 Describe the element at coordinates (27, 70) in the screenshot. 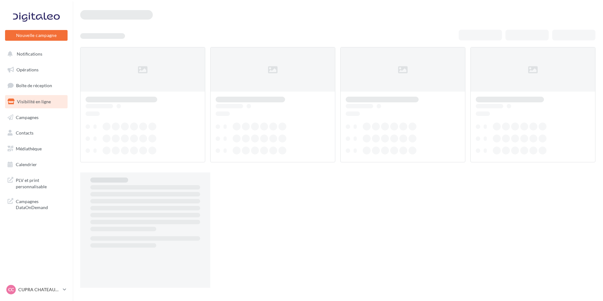

I see `span: Opérations` at that location.